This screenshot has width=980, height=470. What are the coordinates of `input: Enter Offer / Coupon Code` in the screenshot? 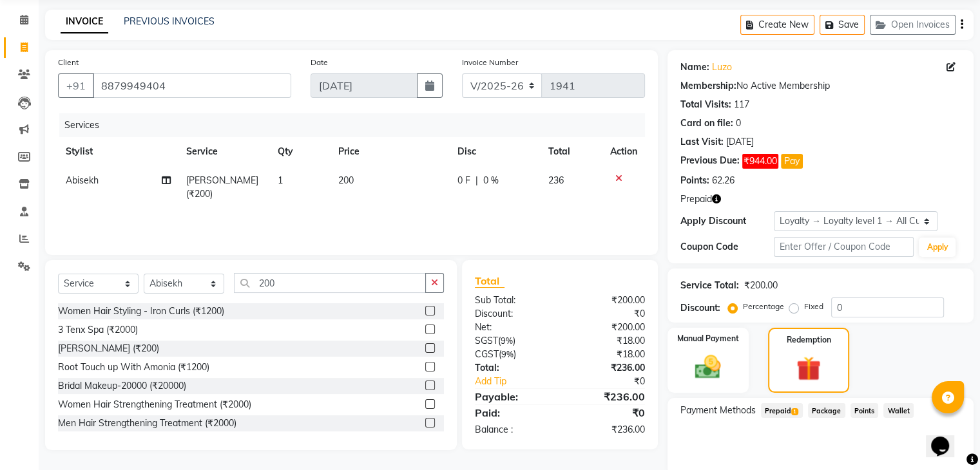 It's located at (844, 247).